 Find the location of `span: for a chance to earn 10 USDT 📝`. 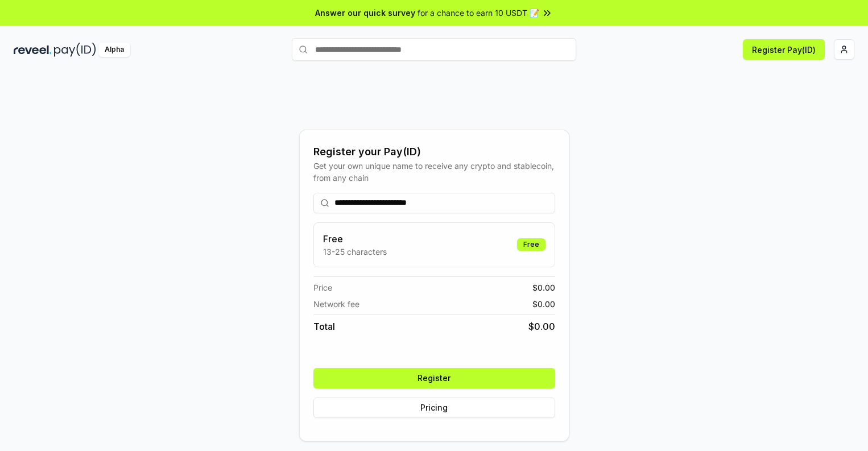

span: for a chance to earn 10 USDT 📝 is located at coordinates (478, 12).